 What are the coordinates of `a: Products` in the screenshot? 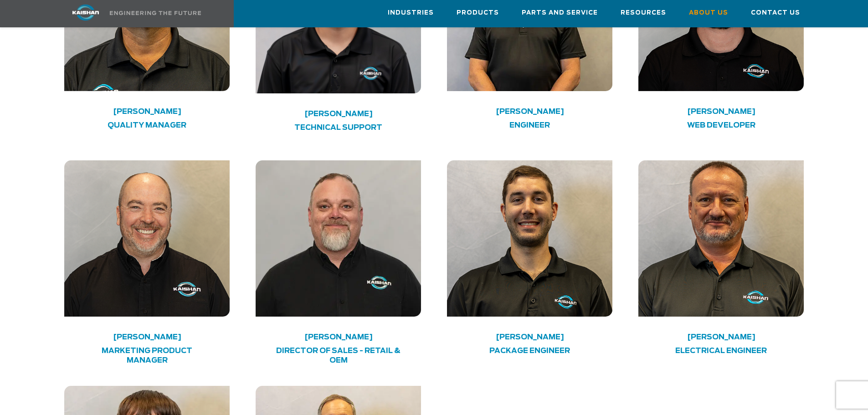 It's located at (477, 13).